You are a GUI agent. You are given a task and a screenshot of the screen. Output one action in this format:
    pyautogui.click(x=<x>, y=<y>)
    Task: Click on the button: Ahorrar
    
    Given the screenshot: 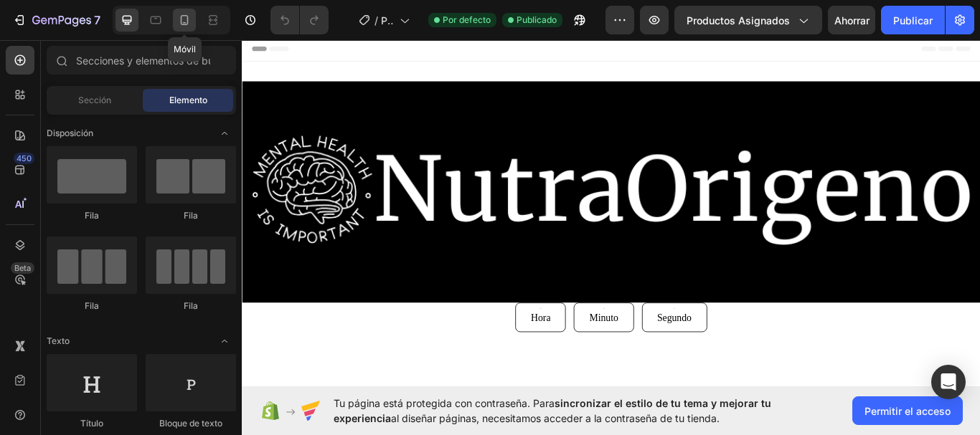 What is the action you would take?
    pyautogui.click(x=852, y=20)
    